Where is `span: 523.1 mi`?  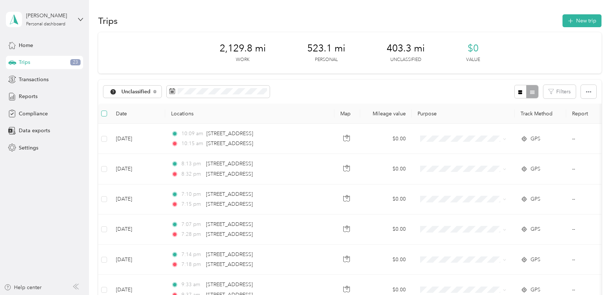
span: 523.1 mi is located at coordinates (326, 49).